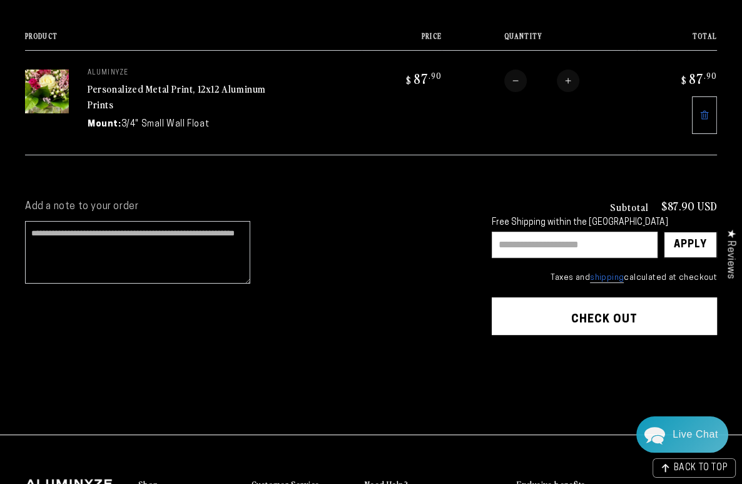  What do you see at coordinates (689, 206) in the screenshot?
I see `p: $87.90 USD` at bounding box center [689, 206].